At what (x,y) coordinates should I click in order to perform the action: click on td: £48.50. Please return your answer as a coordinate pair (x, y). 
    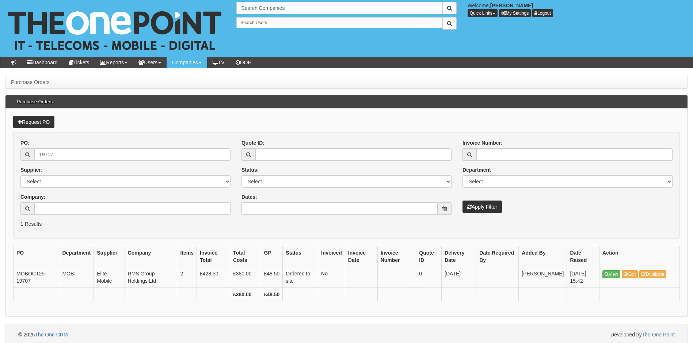
    Looking at the image, I should click on (272, 277).